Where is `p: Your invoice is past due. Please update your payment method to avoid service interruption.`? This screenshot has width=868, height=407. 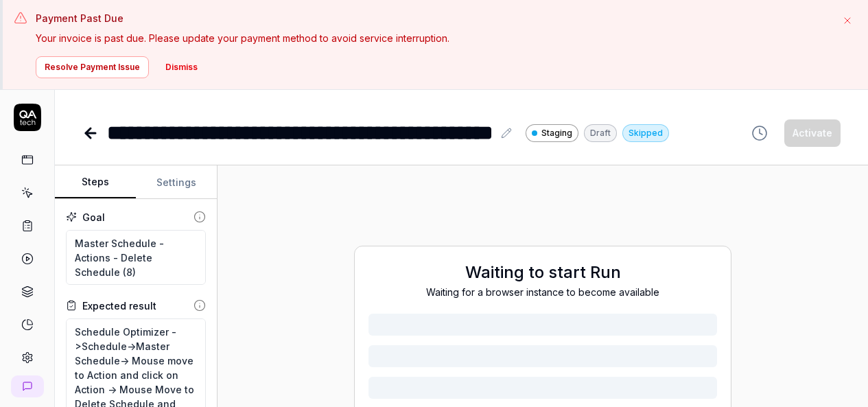 p: Your invoice is past due. Please update your payment method to avoid service interruption. is located at coordinates (432, 38).